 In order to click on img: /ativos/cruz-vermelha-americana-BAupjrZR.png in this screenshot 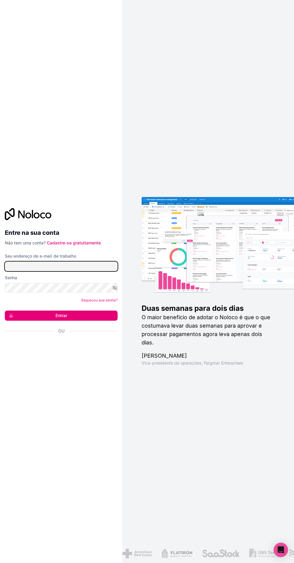, I will do `click(136, 553)`.